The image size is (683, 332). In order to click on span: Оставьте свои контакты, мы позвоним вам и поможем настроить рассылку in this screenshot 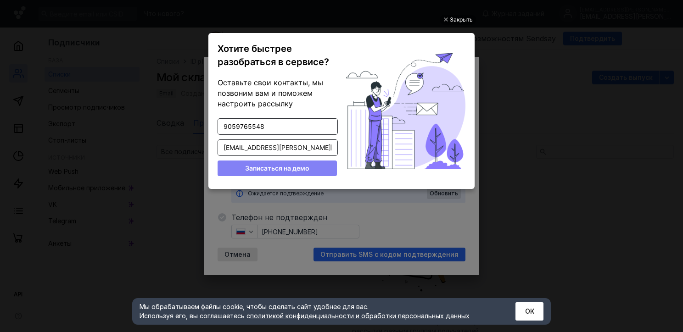, I will do `click(270, 93)`.